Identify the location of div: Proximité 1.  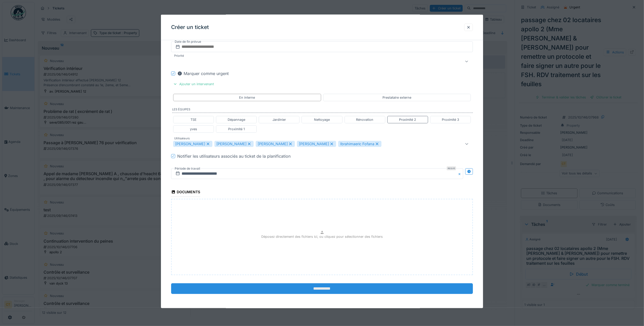
(236, 129).